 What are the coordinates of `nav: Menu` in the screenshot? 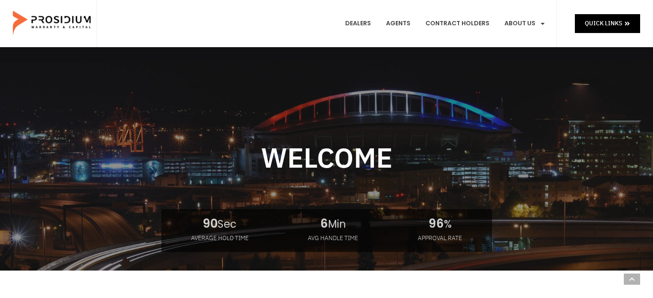 It's located at (445, 24).